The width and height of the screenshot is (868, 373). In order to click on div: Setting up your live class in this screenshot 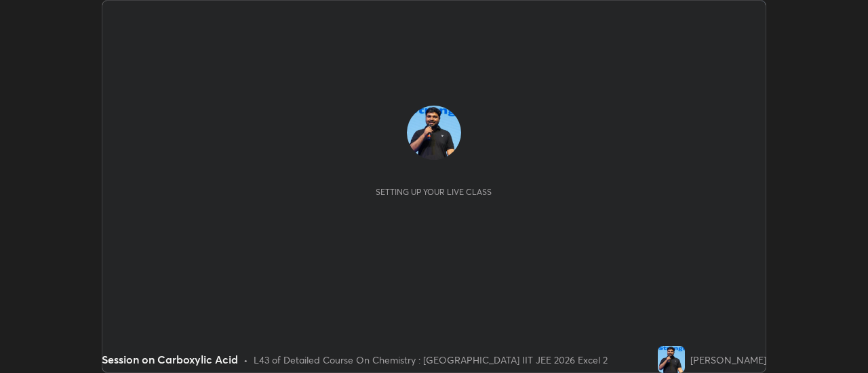, I will do `click(433, 192)`.